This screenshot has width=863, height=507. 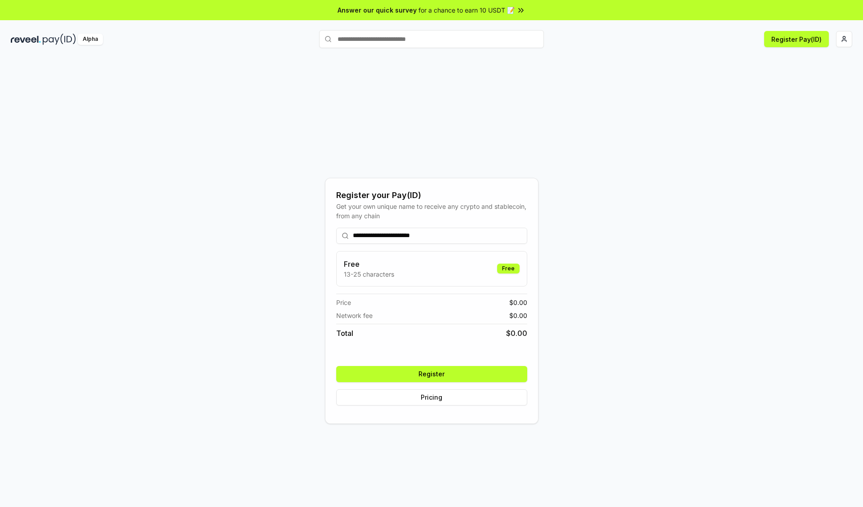 I want to click on div: Alpha, so click(x=90, y=39).